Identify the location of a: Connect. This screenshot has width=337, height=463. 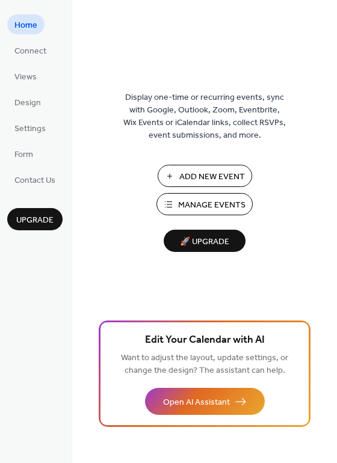
(30, 50).